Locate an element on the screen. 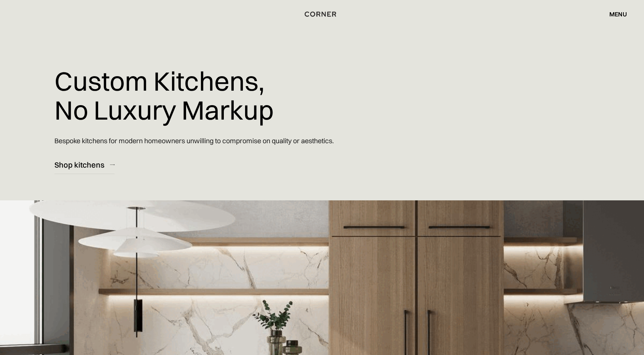 The image size is (644, 355). p: Bespoke kitchens for modern homeowners unwilling to compromise on quality or aesthetics. is located at coordinates (194, 141).